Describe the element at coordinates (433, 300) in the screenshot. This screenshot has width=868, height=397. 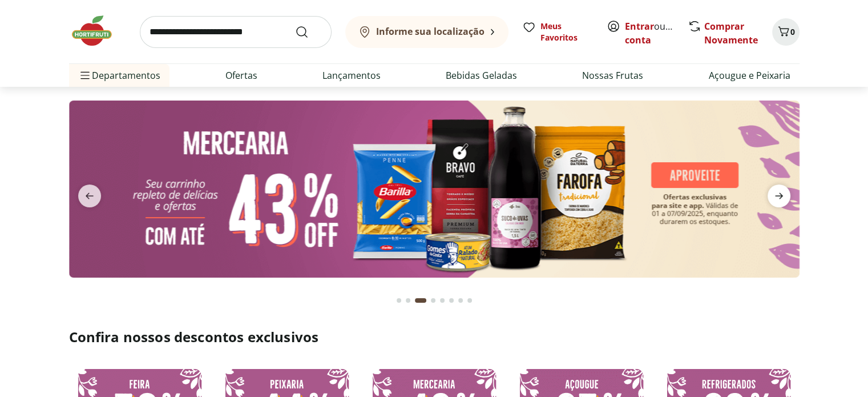
I see `button: Go to page 4 from fs-carousel` at that location.